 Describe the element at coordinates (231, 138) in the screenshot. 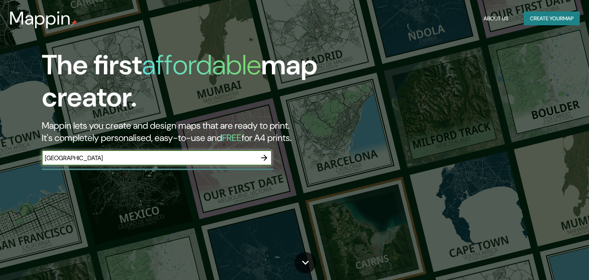

I see `h5: FREE` at that location.